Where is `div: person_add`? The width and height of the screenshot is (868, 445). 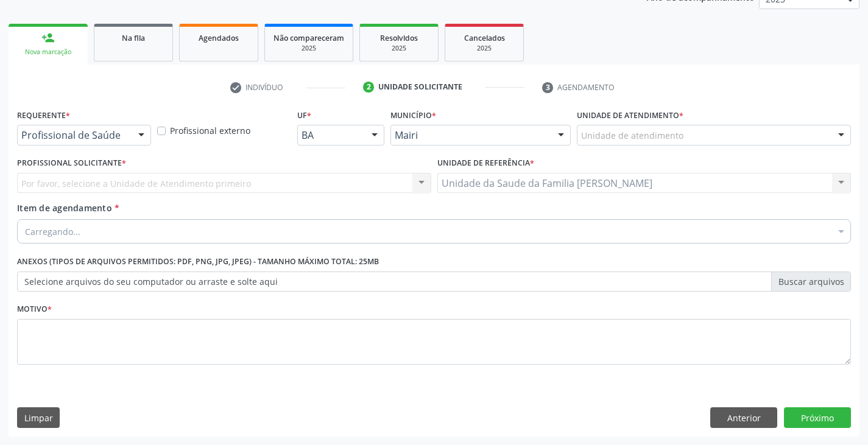 div: person_add is located at coordinates (48, 38).